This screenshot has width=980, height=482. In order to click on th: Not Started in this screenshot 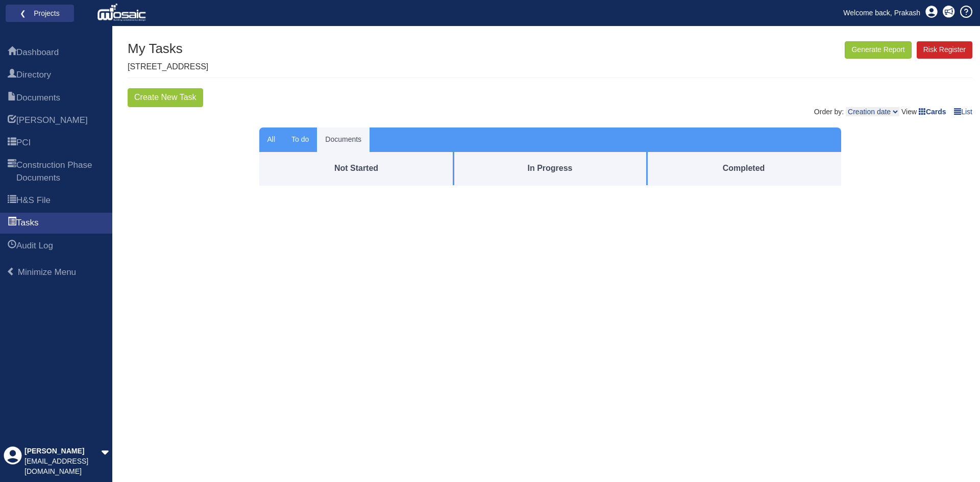, I will do `click(356, 166)`.